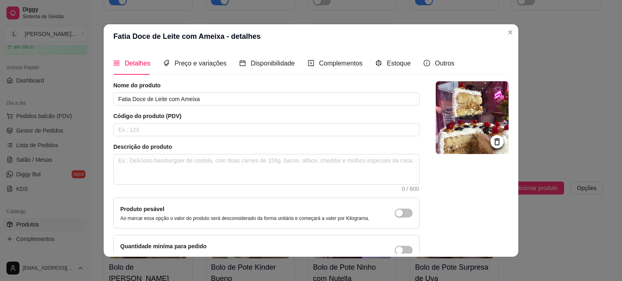 The height and width of the screenshot is (281, 622). What do you see at coordinates (267, 130) in the screenshot?
I see `input: Ex.: 123` at bounding box center [267, 130].